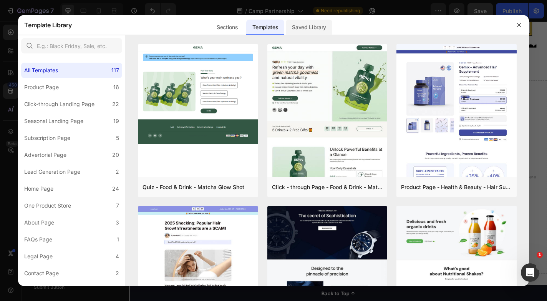 The width and height of the screenshot is (547, 301). Describe the element at coordinates (54, 121) in the screenshot. I see `div: Seasonal Landing Page` at that location.